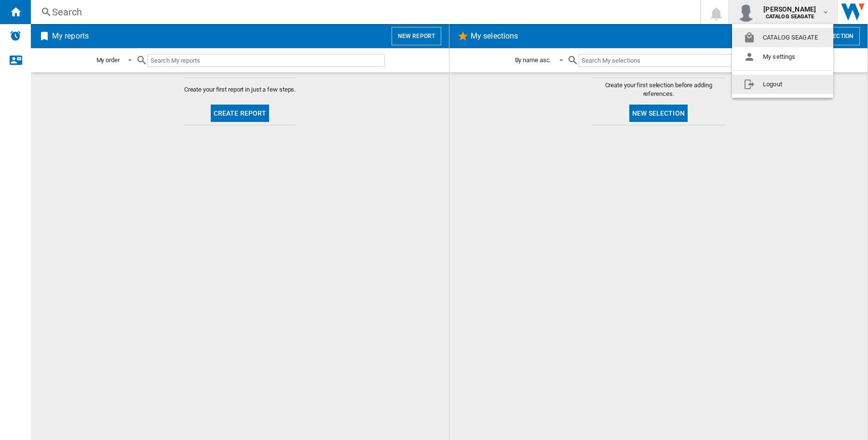 The height and width of the screenshot is (440, 868). Describe the element at coordinates (783, 85) in the screenshot. I see `button: Logout` at that location.